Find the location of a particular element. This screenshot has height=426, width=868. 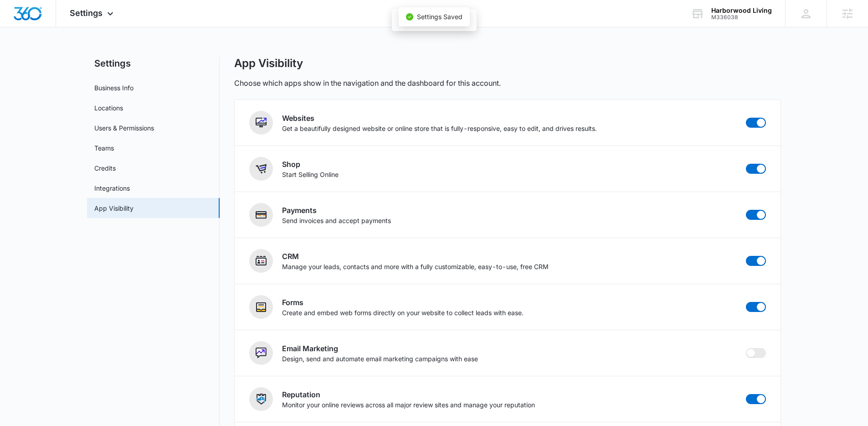

p: Manage your leads, contacts and more with a fully customizable, easy-to-use, free CRM is located at coordinates (415, 266).